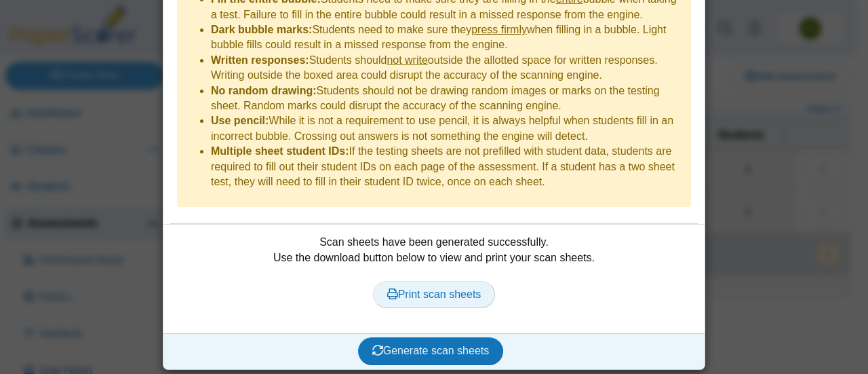  Describe the element at coordinates (434, 294) in the screenshot. I see `a: Print scan sheets` at that location.